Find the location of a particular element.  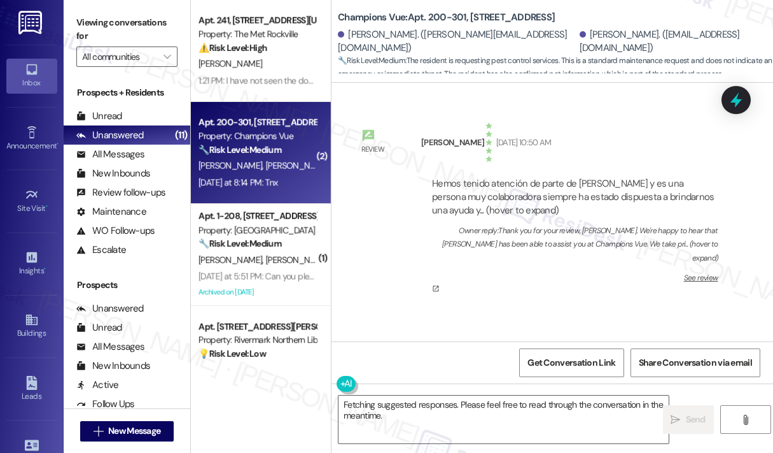

button: Send is located at coordinates (689, 419).